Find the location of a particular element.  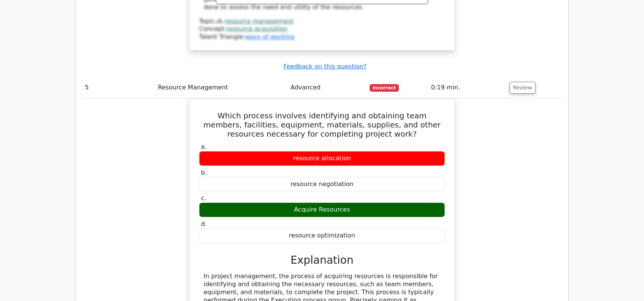

a: resource management is located at coordinates (259, 21).